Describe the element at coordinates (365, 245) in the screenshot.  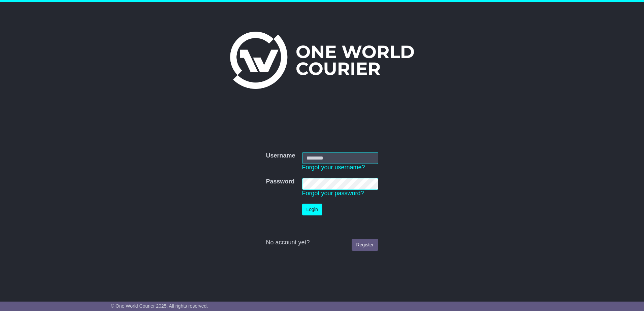
I see `a: Register` at that location.